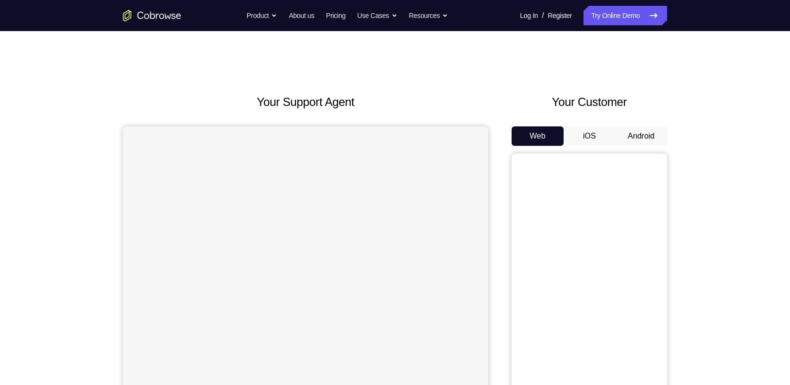 The height and width of the screenshot is (385, 790). What do you see at coordinates (560, 16) in the screenshot?
I see `a: Register` at bounding box center [560, 16].